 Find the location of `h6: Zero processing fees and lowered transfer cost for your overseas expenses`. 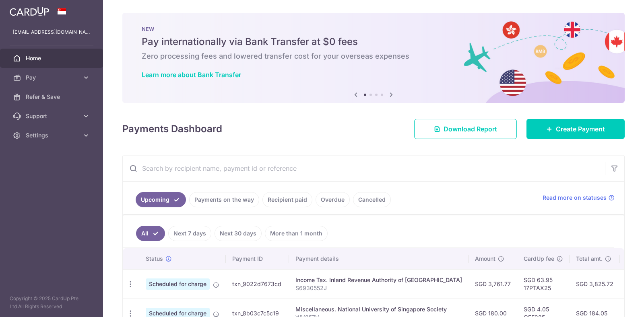

h6: Zero processing fees and lowered transfer cost for your overseas expenses is located at coordinates (374, 56).